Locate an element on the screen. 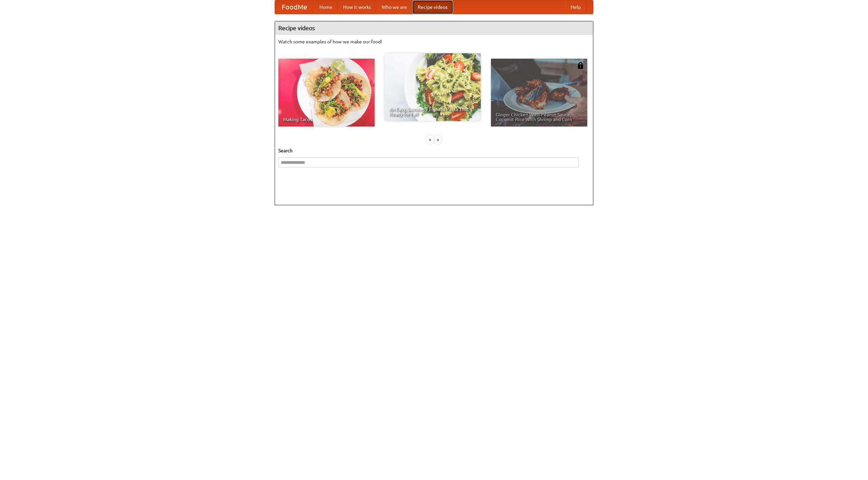 This screenshot has height=480, width=868. h4: Recipe videos is located at coordinates (434, 28).